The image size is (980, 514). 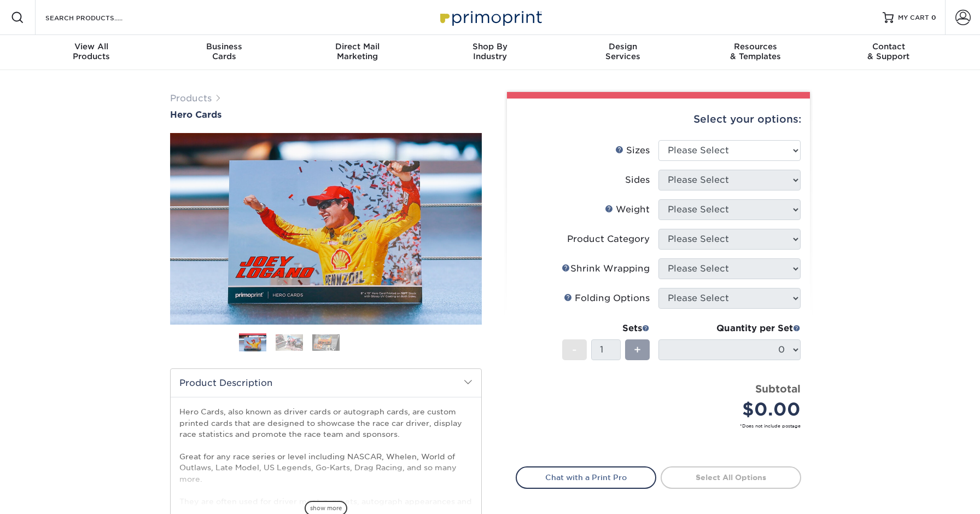 What do you see at coordinates (224, 52) in the screenshot?
I see `div: Cards` at bounding box center [224, 52].